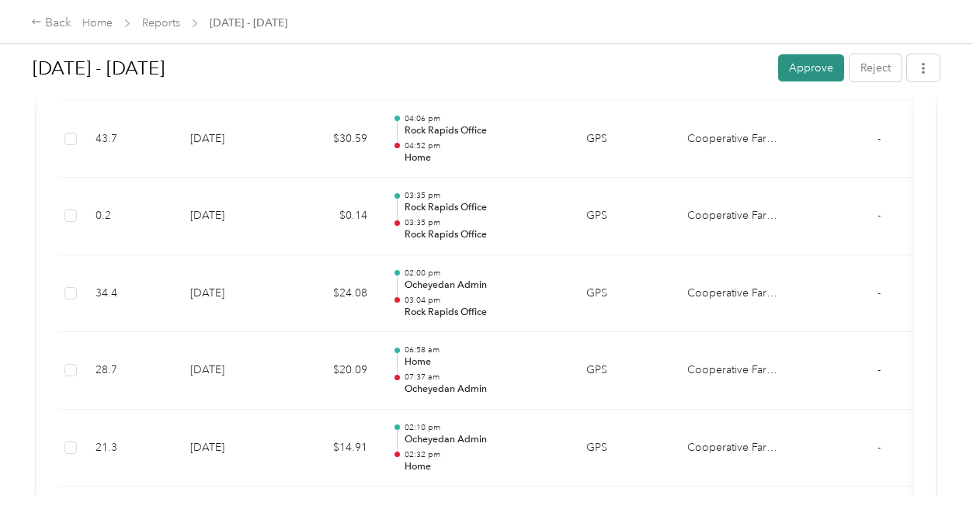  I want to click on td: 34.4, so click(130, 294).